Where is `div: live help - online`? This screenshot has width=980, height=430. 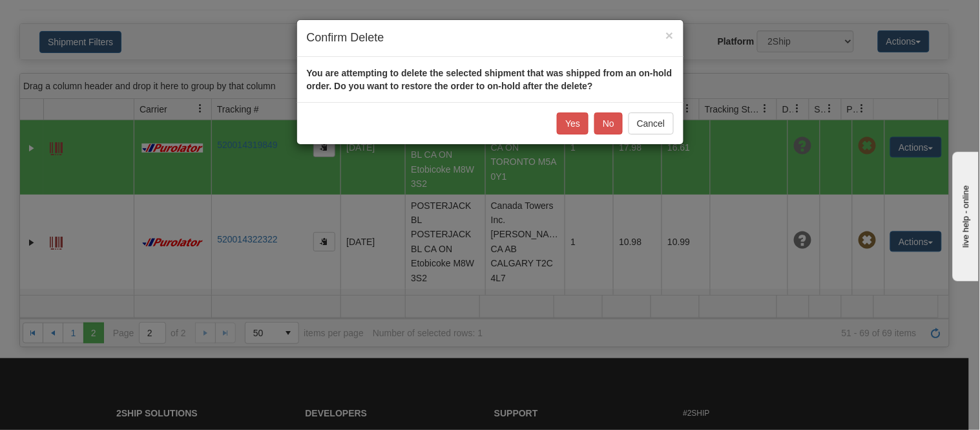 div: live help - online is located at coordinates (65, 16).